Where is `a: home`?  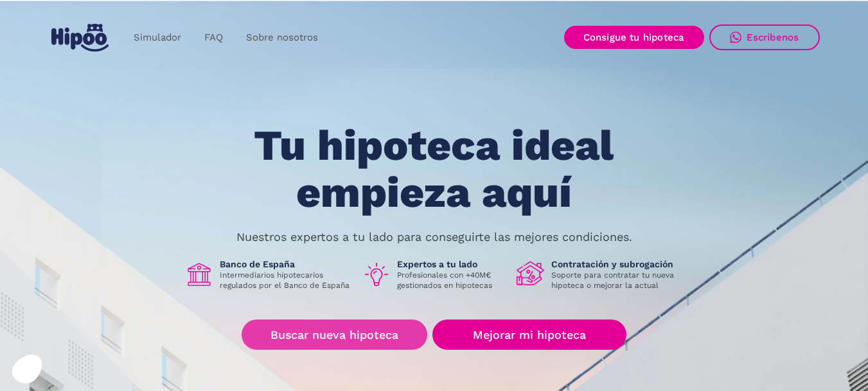
a: home is located at coordinates (80, 37).